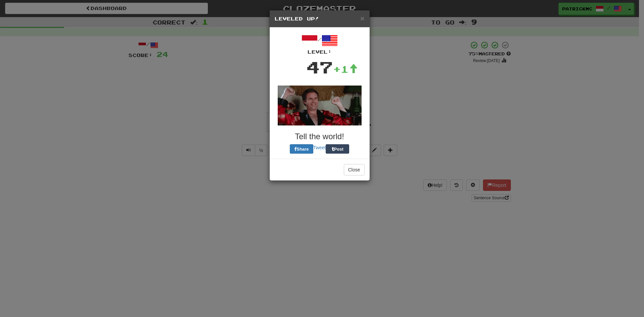  I want to click on h5: Leveled Up!, so click(320, 19).